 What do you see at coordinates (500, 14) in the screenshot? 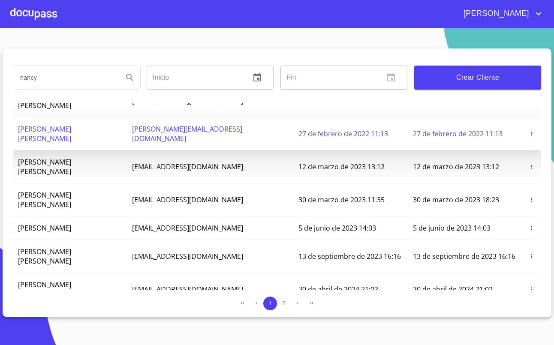
I see `button: account of current user` at bounding box center [500, 14].